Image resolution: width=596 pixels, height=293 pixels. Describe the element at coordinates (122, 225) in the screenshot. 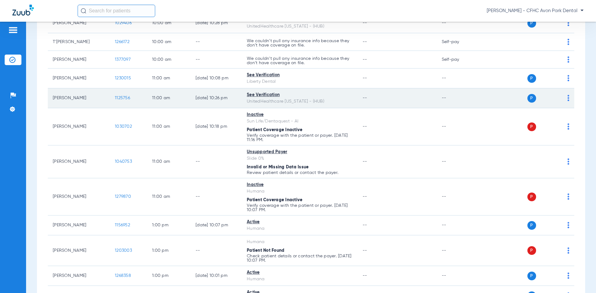

I see `span: 1156952` at that location.